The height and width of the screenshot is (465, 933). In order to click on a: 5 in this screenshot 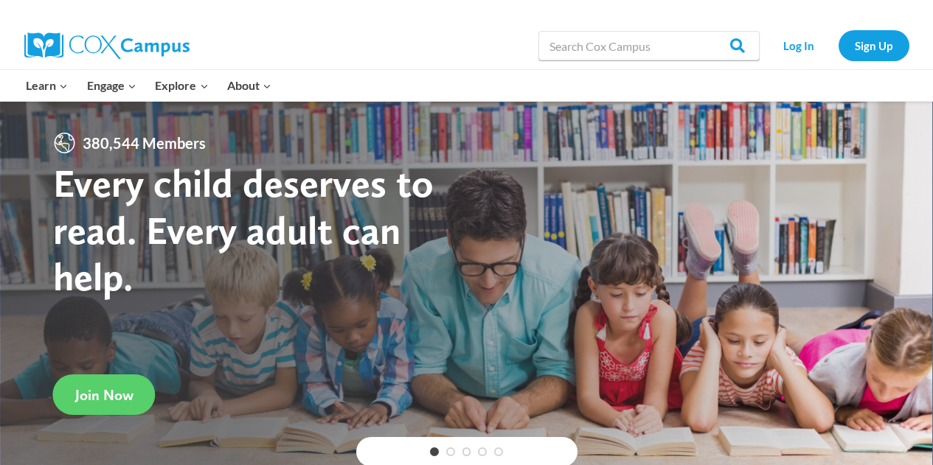, I will do `click(499, 452)`.